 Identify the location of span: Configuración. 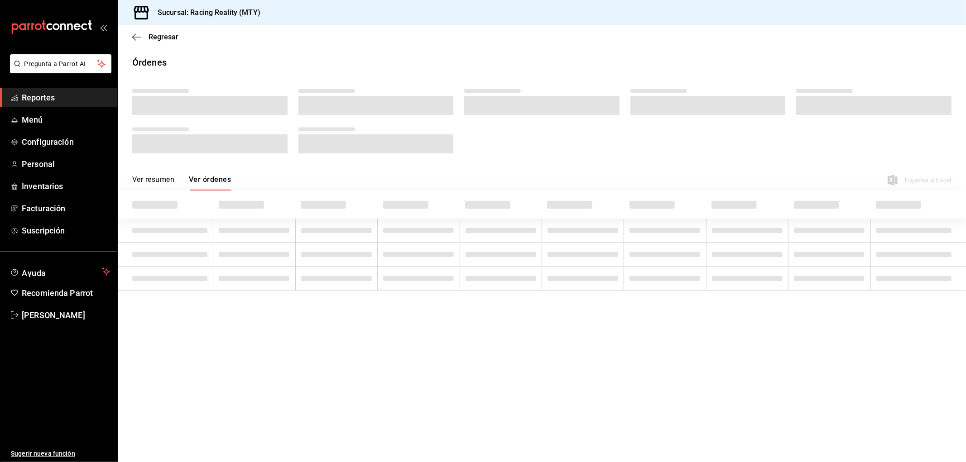
(66, 142).